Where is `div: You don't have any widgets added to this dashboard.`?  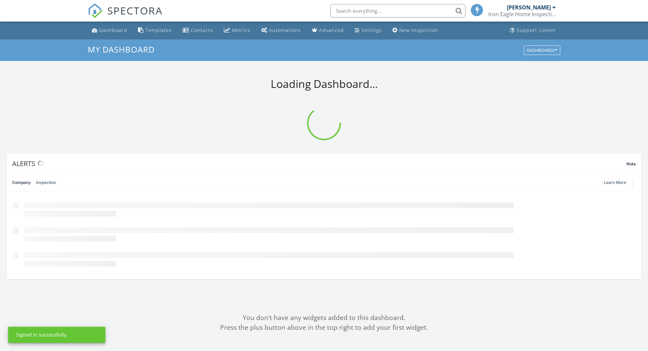 div: You don't have any widgets added to this dashboard. is located at coordinates (324, 318).